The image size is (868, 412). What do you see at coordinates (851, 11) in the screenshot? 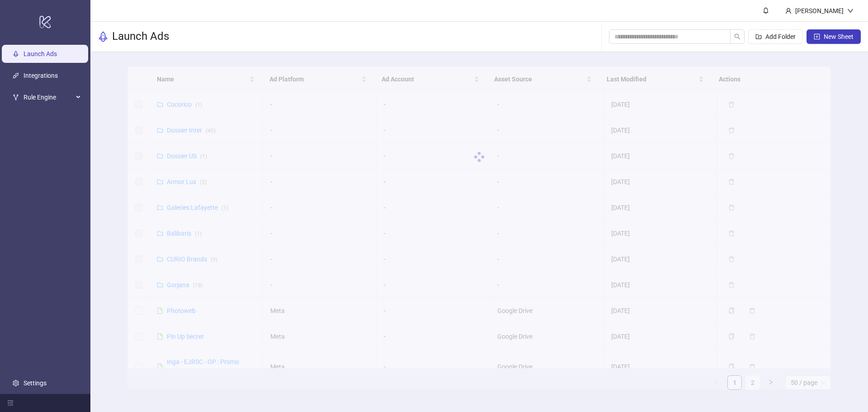
I see `span: down` at bounding box center [851, 11].